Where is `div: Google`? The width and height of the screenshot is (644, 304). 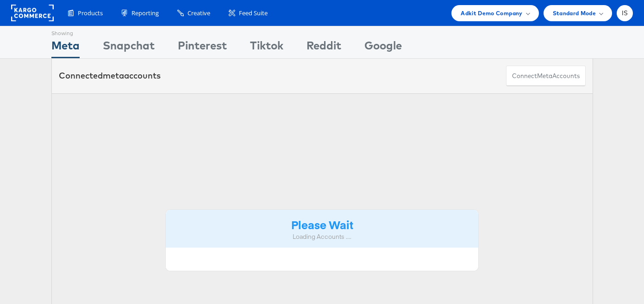 div: Google is located at coordinates (383, 48).